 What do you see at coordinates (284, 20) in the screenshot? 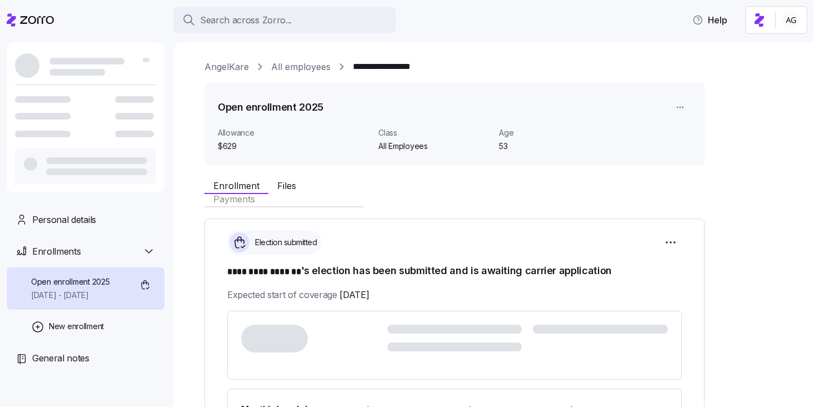
I see `button: Search across Zorro...` at bounding box center [284, 20].